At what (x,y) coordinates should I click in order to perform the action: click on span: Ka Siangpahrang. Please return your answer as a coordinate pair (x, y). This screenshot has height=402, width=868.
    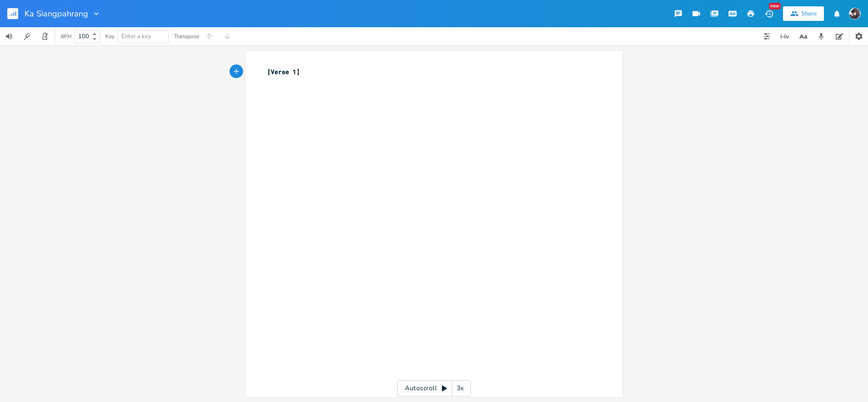
    Looking at the image, I should click on (56, 14).